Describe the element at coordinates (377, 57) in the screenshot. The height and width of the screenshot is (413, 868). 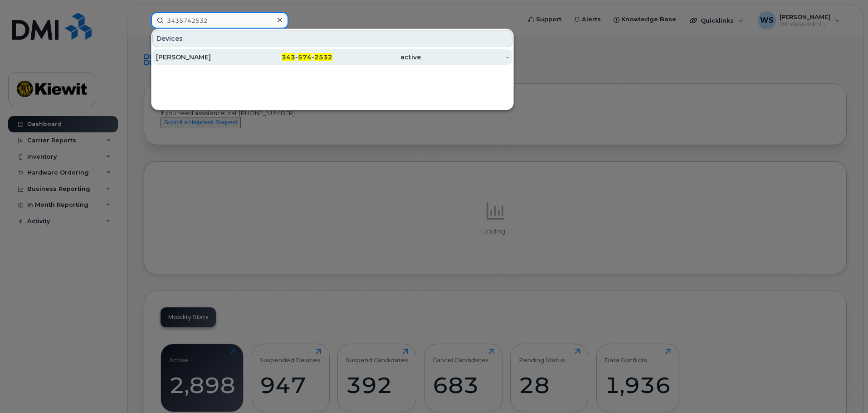
I see `div: active` at that location.